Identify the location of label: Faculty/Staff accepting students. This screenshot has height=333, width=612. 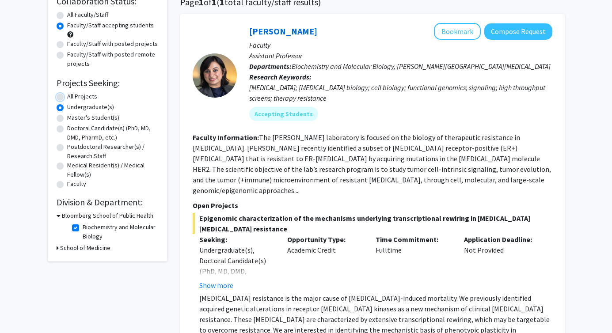
(110, 25).